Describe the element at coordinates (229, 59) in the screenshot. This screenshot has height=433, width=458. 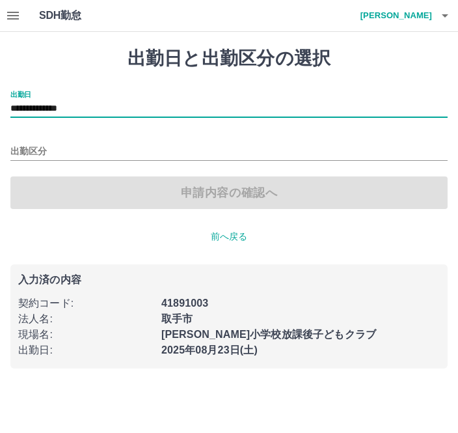
I see `h1: 出勤日と出勤区分の選択` at that location.